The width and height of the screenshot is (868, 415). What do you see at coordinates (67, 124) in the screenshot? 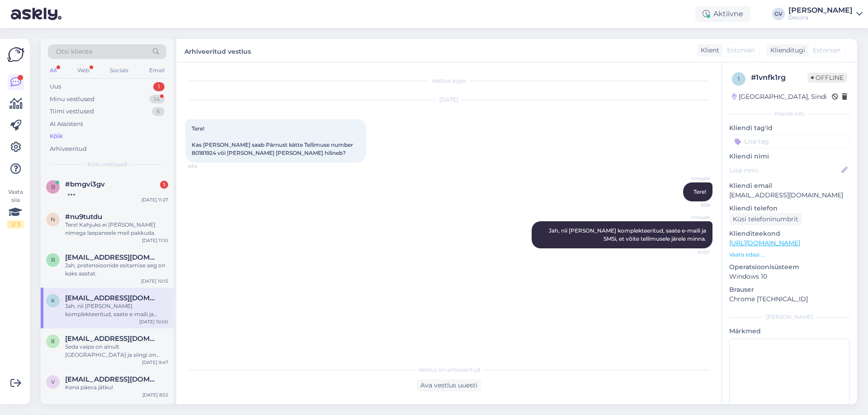
I see `div: AI Assistent` at bounding box center [67, 124].